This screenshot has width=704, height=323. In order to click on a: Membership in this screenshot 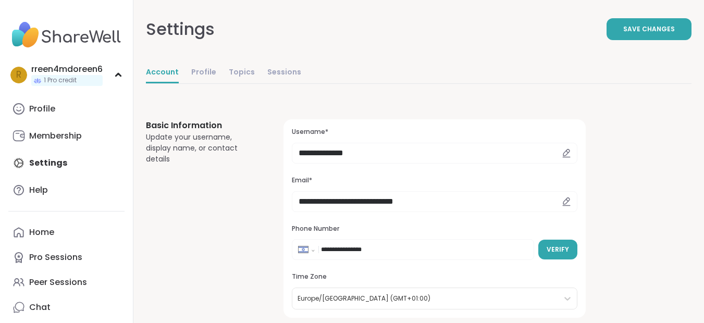, I will do `click(66, 136)`.